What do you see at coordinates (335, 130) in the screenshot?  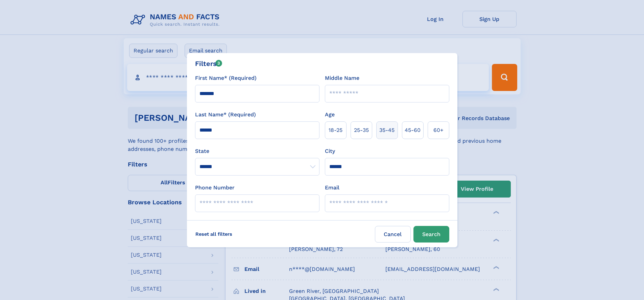 I see `span: 18‑25` at bounding box center [335, 130].